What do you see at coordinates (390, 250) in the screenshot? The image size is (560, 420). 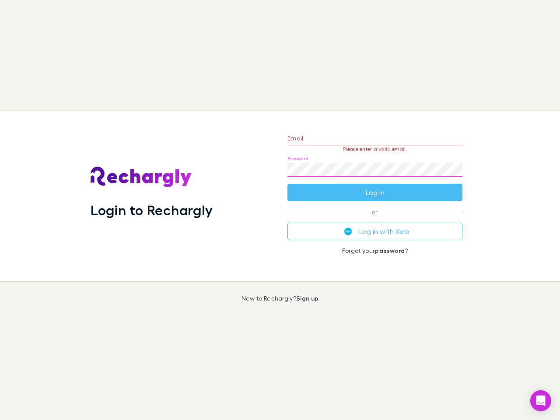 I see `a: password` at bounding box center [390, 250].